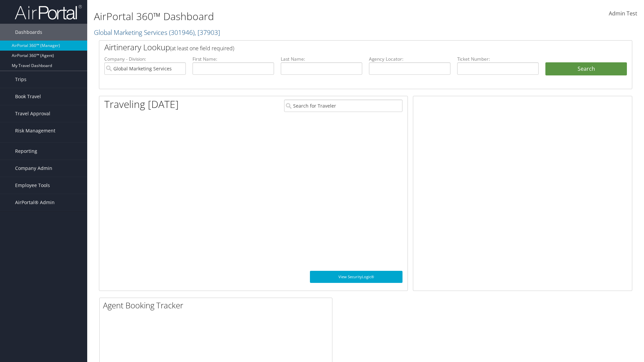 Image resolution: width=644 pixels, height=362 pixels. What do you see at coordinates (33, 185) in the screenshot?
I see `span: Employee Tools` at bounding box center [33, 185].